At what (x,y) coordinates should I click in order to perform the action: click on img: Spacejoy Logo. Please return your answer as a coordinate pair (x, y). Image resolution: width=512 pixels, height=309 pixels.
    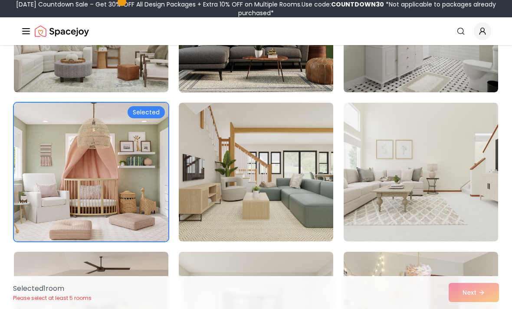
    Looking at the image, I should click on (62, 31).